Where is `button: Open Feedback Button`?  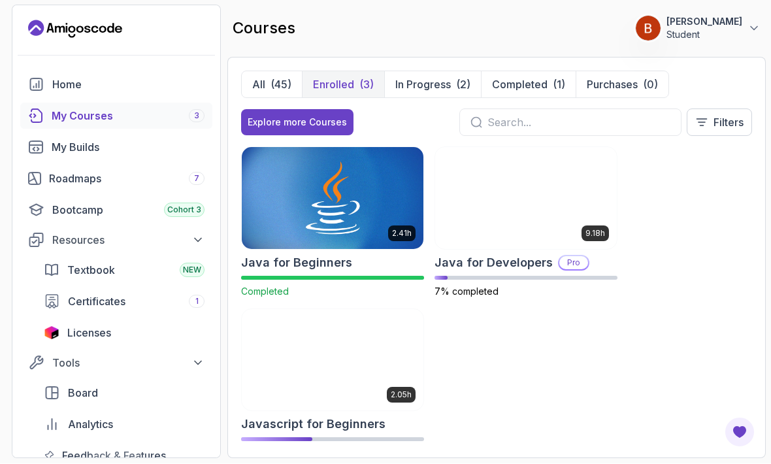
button: Open Feedback Button is located at coordinates (740, 433).